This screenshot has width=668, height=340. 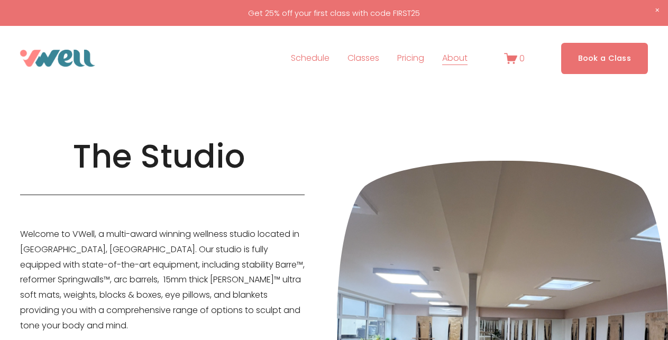 What do you see at coordinates (363, 58) in the screenshot?
I see `span: Classes` at bounding box center [363, 58].